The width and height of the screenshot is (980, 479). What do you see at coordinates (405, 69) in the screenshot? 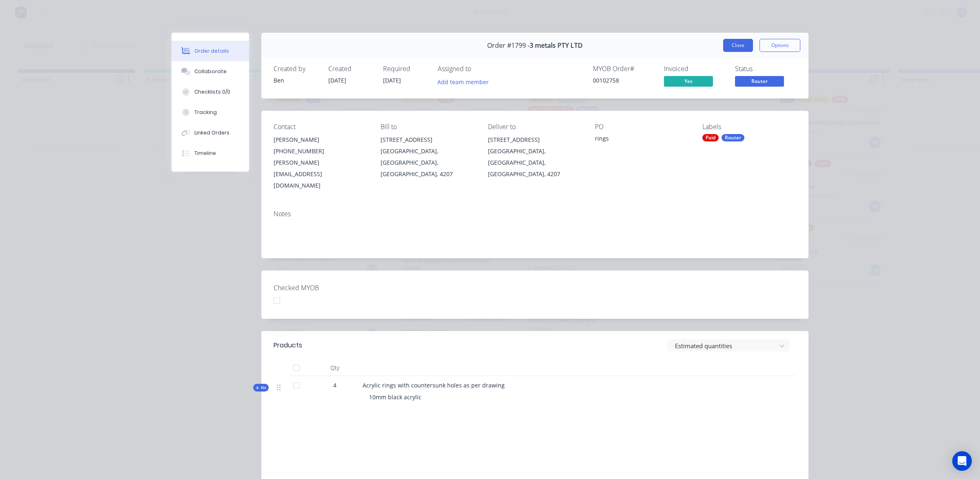
I see `div: Required` at bounding box center [405, 69].